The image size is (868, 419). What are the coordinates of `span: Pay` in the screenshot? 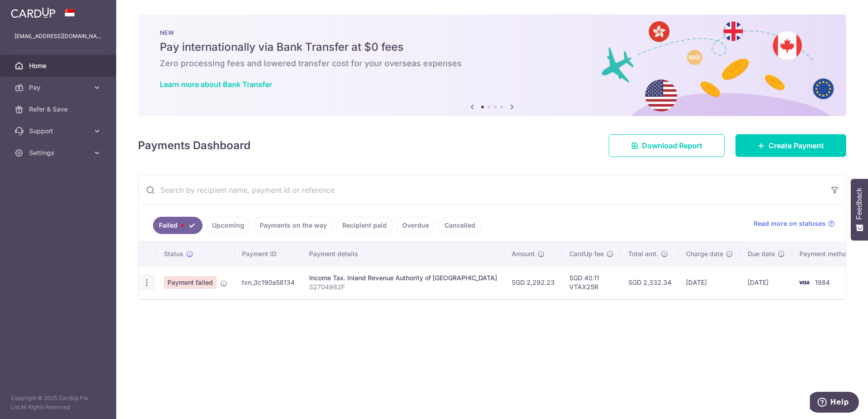 It's located at (59, 87).